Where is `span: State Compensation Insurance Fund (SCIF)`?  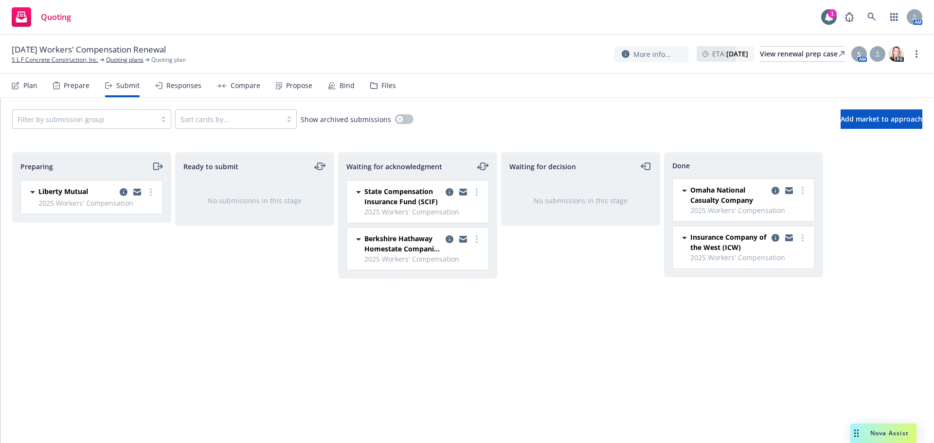
span: State Compensation Insurance Fund (SCIF) is located at coordinates (403, 196).